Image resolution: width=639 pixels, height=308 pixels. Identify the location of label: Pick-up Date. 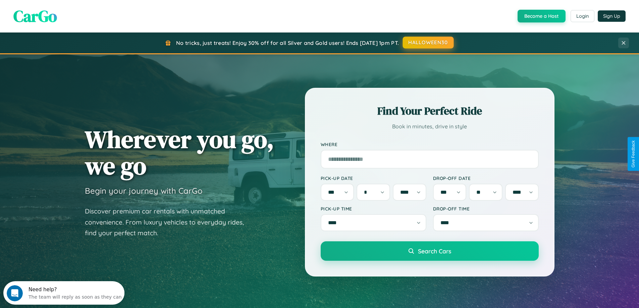
(373, 178).